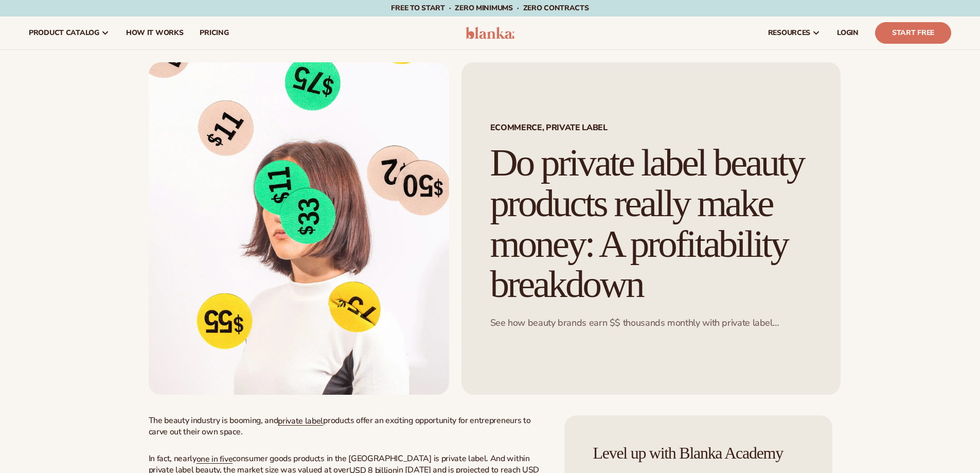 This screenshot has height=473, width=980. I want to click on span: LOGIN, so click(848, 33).